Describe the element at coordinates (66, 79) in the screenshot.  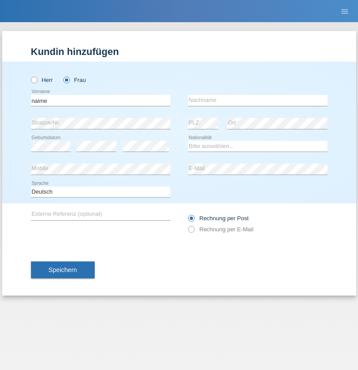
I see `input: Frau` at that location.